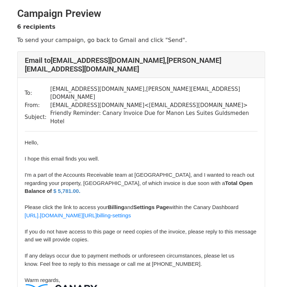  What do you see at coordinates (131, 207) in the screenshot?
I see `span: Please click the link to access your and within the Canary Dashboard` at bounding box center [131, 207].